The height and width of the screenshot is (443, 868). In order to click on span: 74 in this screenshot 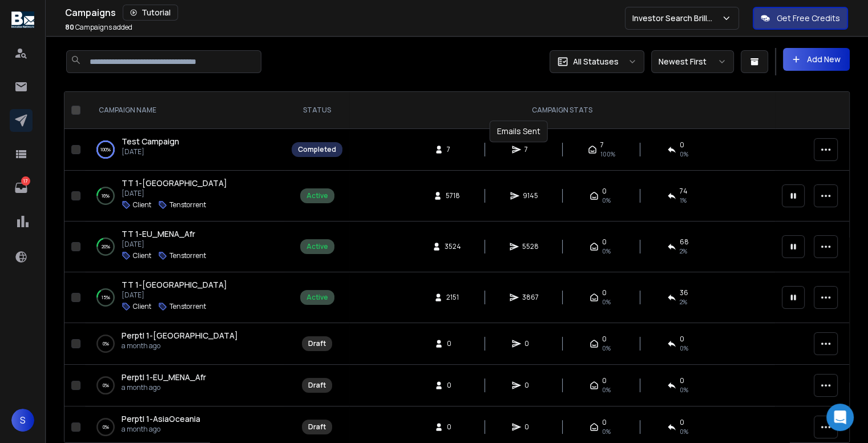, I will do `click(684, 191)`.